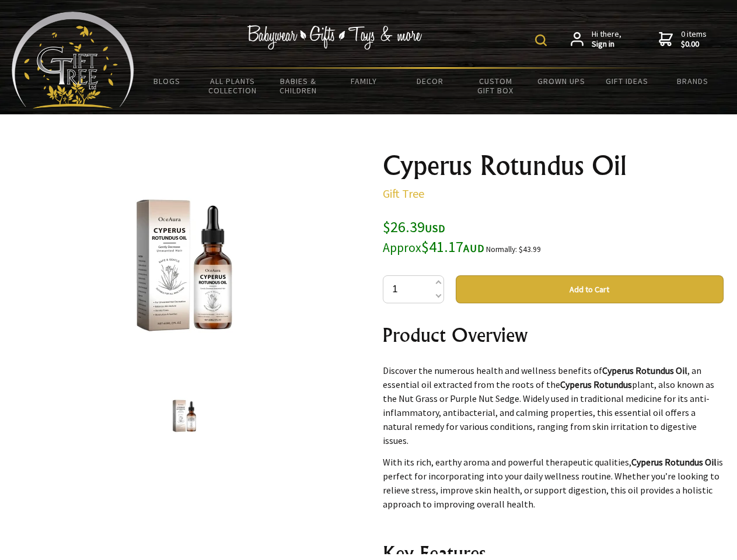 This screenshot has height=560, width=737. What do you see at coordinates (402, 247) in the screenshot?
I see `small: Approx` at bounding box center [402, 247].